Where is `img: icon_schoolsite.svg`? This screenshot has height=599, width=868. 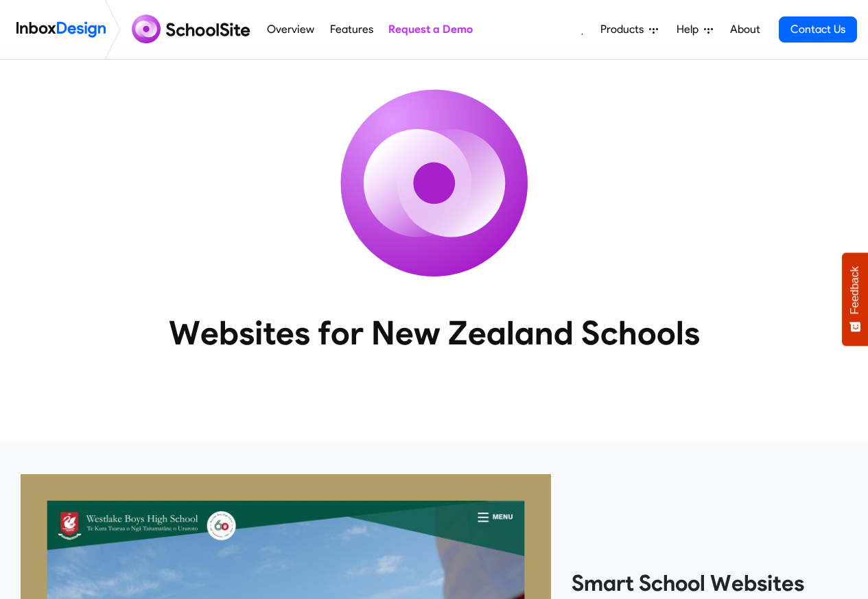
img: icon_schoolsite.svg is located at coordinates (434, 183).